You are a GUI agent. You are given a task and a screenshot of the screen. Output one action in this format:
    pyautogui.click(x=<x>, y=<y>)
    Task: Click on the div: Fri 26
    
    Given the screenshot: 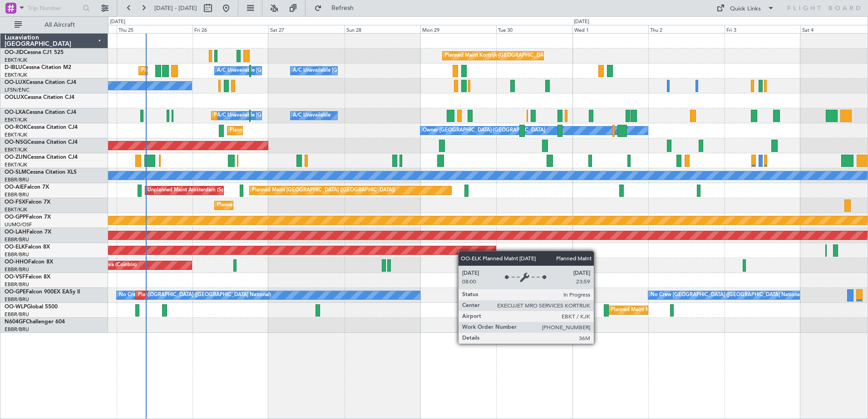 What is the action you would take?
    pyautogui.click(x=230, y=29)
    